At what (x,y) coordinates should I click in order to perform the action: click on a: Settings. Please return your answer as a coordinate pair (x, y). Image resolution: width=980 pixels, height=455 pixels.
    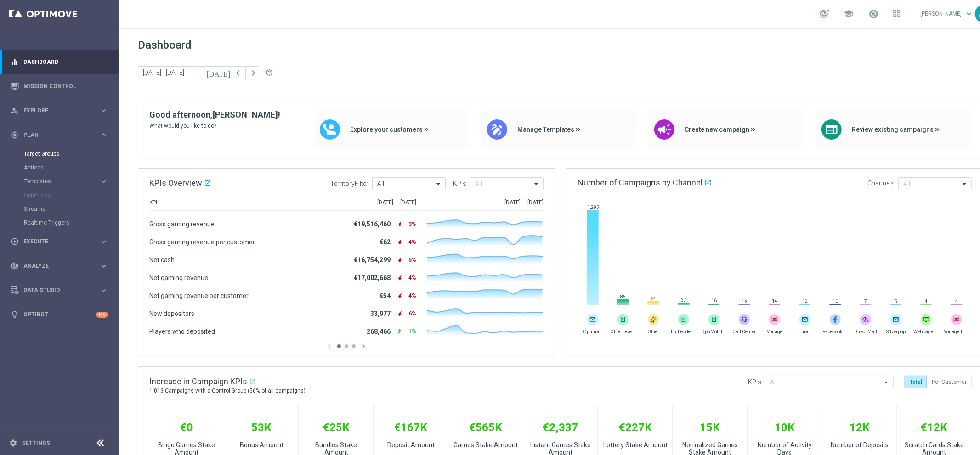
    Looking at the image, I should click on (36, 443).